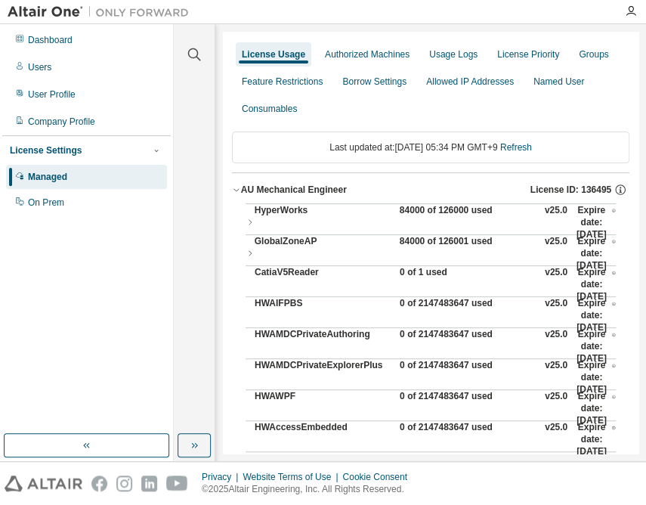  Describe the element at coordinates (269, 109) in the screenshot. I see `div: Consumables` at that location.